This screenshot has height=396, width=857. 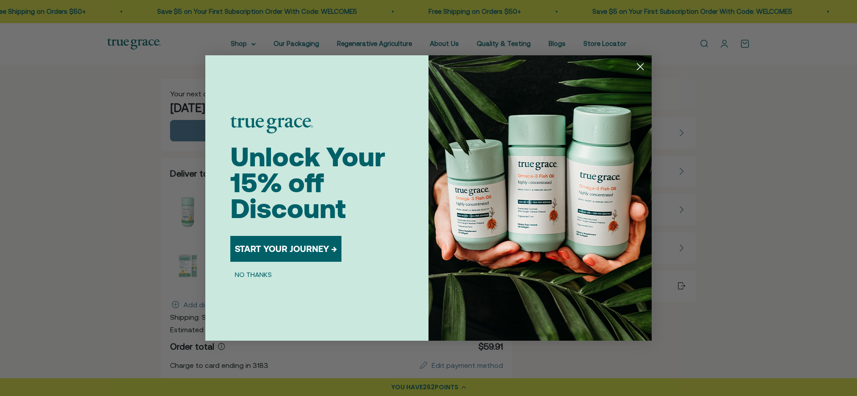 I want to click on button: START YOUR JOURNEY →, so click(x=286, y=249).